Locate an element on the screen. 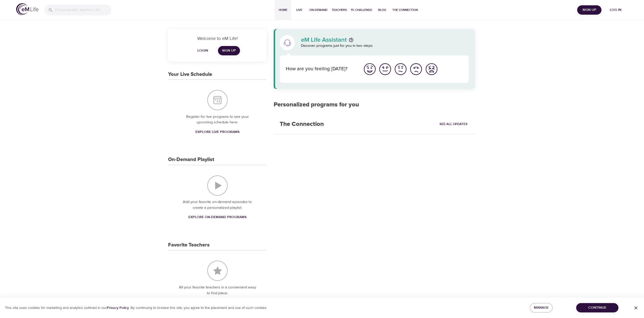 The image size is (644, 318). span: Blog is located at coordinates (382, 10).